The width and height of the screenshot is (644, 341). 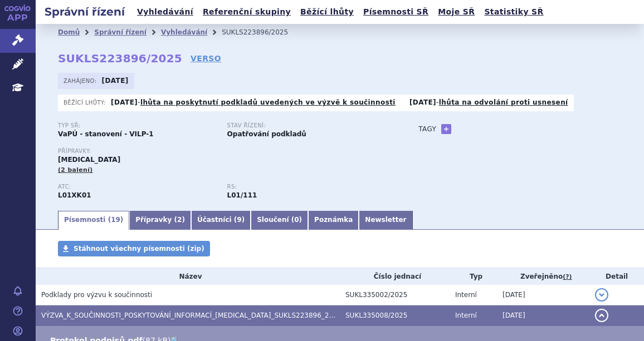 What do you see at coordinates (180, 220) in the screenshot?
I see `span: 2` at bounding box center [180, 220].